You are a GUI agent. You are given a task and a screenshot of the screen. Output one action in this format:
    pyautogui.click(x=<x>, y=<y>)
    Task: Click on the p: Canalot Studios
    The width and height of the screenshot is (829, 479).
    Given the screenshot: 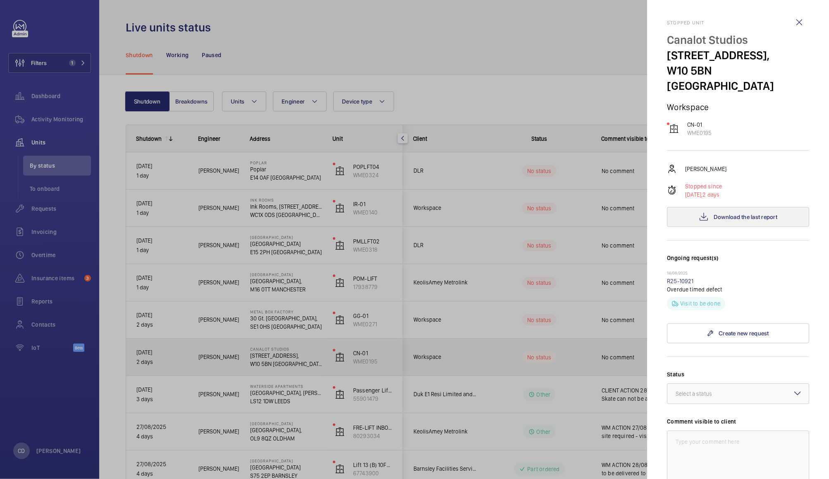 What is the action you would take?
    pyautogui.click(x=738, y=40)
    